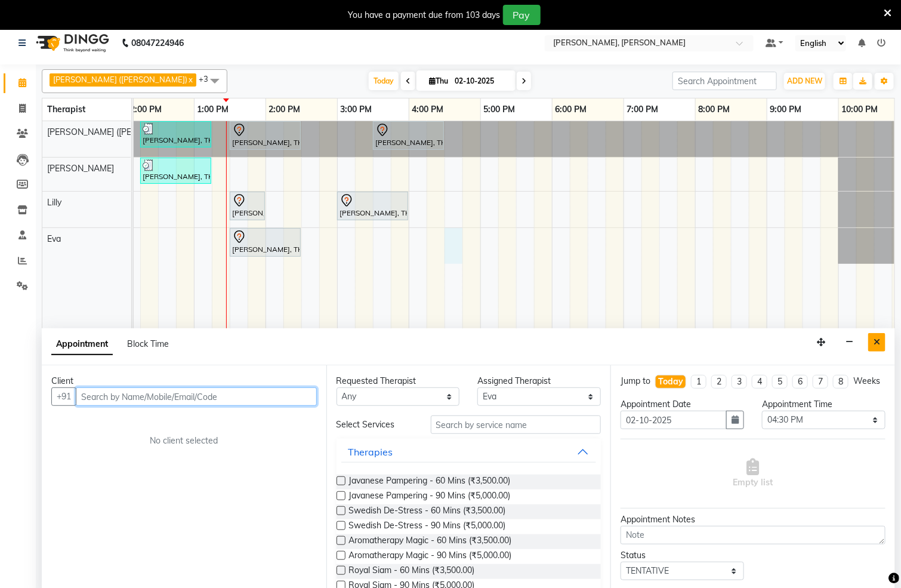 The width and height of the screenshot is (901, 588). What do you see at coordinates (698, 382) in the screenshot?
I see `li: 1` at bounding box center [698, 382].